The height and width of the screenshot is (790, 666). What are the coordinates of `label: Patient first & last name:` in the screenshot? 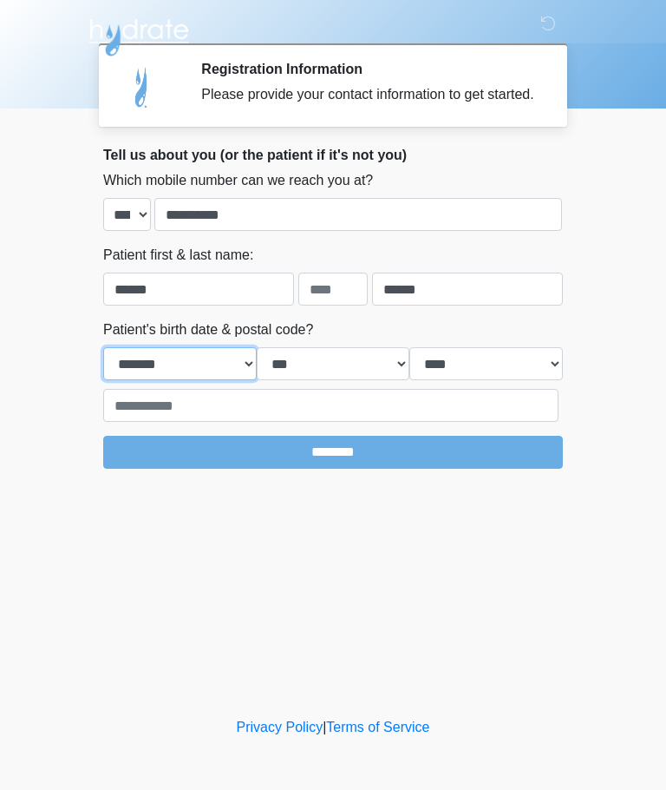 It's located at (178, 255).